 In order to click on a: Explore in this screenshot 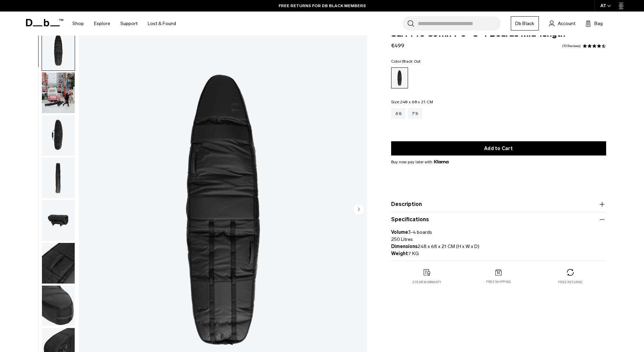, I will do `click(102, 23)`.